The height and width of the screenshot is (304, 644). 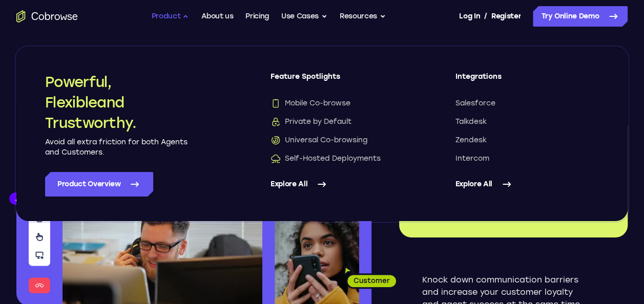 What do you see at coordinates (471, 140) in the screenshot?
I see `span: Zendesk` at bounding box center [471, 140].